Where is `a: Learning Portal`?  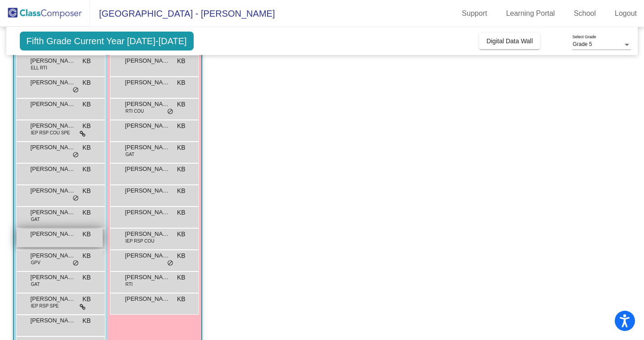
a: Learning Portal is located at coordinates (530, 13).